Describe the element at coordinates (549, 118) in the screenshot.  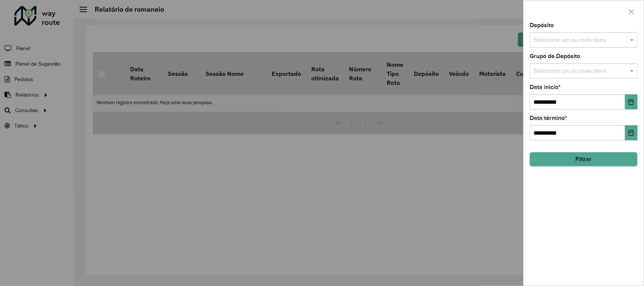
I see `label: Data término` at that location.